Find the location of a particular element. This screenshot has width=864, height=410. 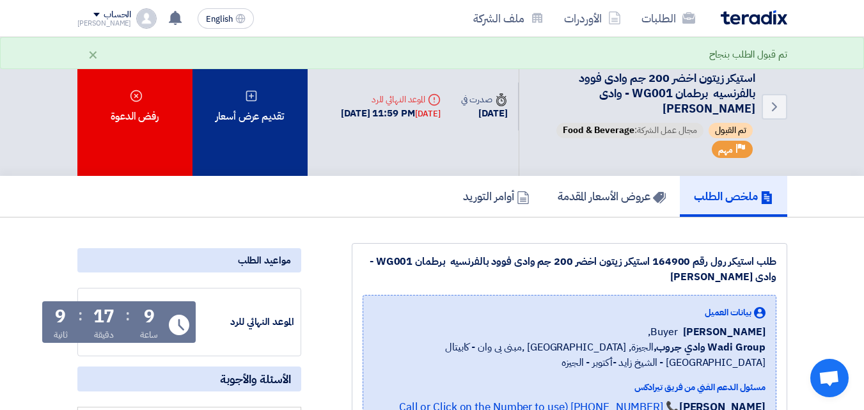

div: ثانية is located at coordinates (61, 334).